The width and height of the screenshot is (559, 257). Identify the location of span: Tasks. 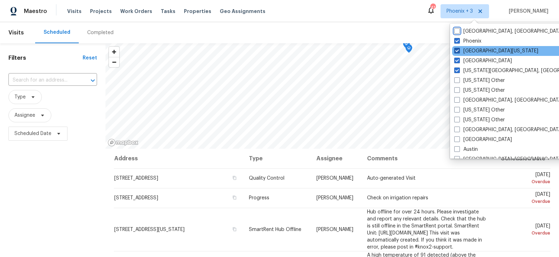
(168, 11).